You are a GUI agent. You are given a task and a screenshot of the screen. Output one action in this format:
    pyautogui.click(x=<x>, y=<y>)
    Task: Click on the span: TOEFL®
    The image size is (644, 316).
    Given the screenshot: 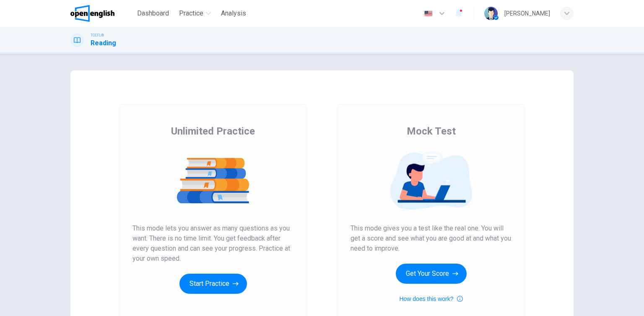 What is the action you would take?
    pyautogui.click(x=97, y=35)
    